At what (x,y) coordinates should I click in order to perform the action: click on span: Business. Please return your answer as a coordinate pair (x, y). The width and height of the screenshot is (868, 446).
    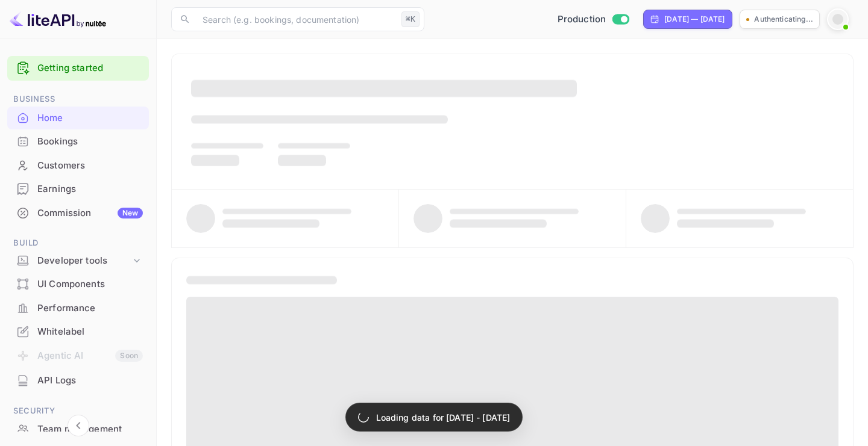
    Looking at the image, I should click on (78, 99).